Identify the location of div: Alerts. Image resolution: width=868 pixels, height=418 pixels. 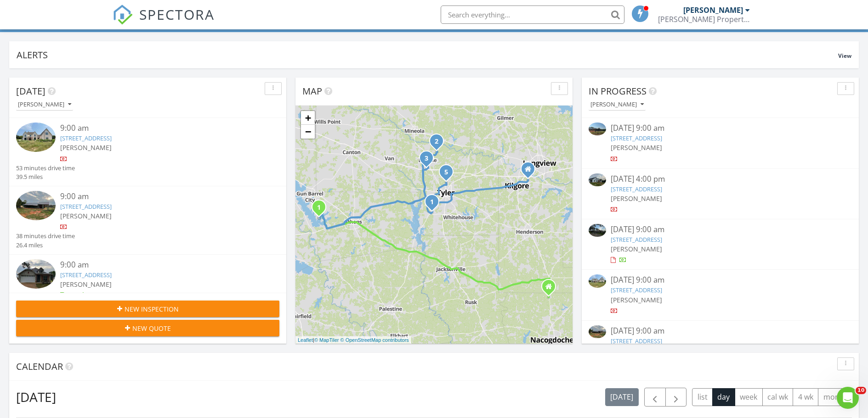
(427, 54).